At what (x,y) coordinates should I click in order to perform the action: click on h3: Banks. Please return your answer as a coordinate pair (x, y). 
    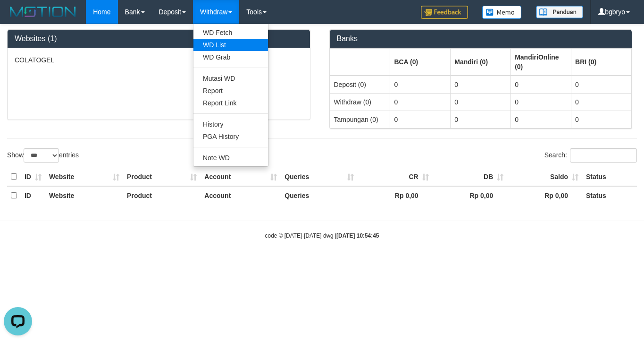
    Looking at the image, I should click on (480, 39).